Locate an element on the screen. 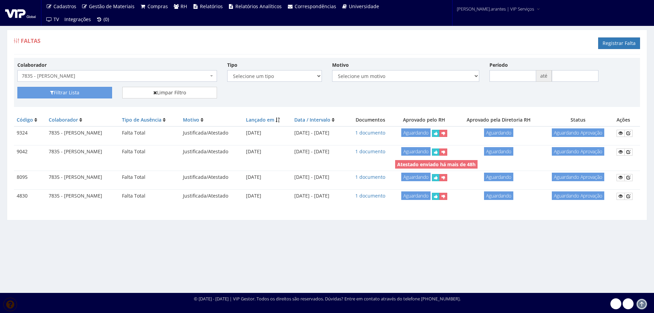 Image resolution: width=654 pixels, height=313 pixels. span: Cadastros is located at coordinates (65, 6).